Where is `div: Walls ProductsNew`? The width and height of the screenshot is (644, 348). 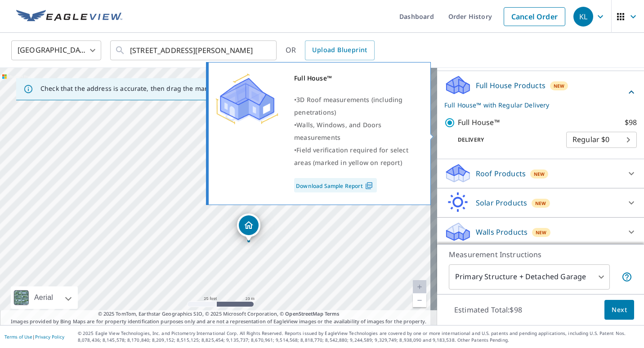
div: Walls ProductsNew is located at coordinates (541, 232).